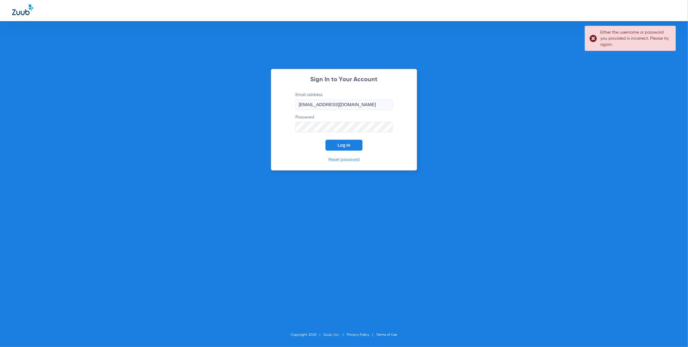 The image size is (688, 347). I want to click on span: Log In, so click(344, 145).